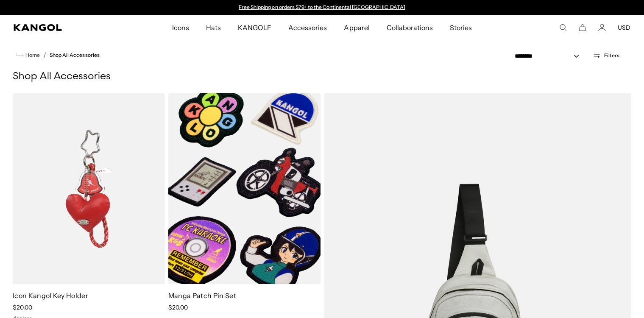 This screenshot has height=318, width=644. Describe the element at coordinates (549, 56) in the screenshot. I see `select: Sort by: Featured` at that location.